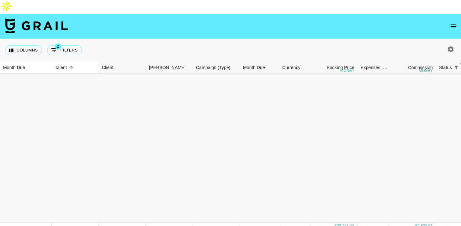 The image size is (461, 226). Describe the element at coordinates (58, 46) in the screenshot. I see `span: 2` at that location.